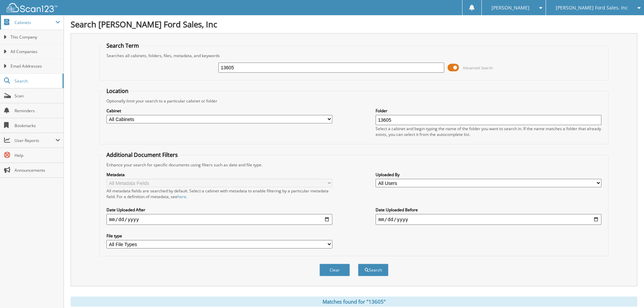 This screenshot has width=644, height=308. I want to click on span: This Company, so click(35, 37).